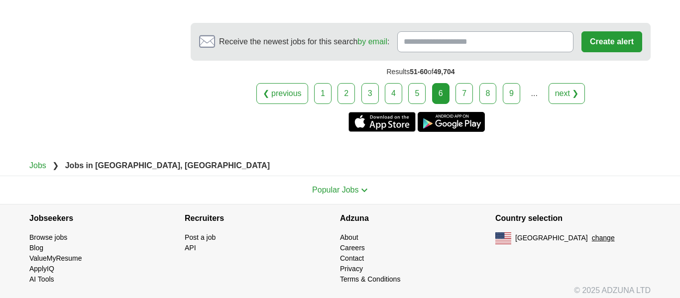  I want to click on a: API, so click(190, 248).